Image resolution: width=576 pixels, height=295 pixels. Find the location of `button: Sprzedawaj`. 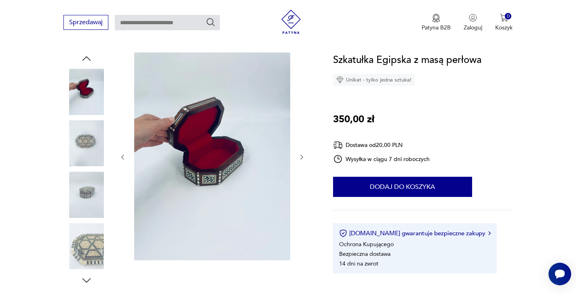

button: Sprzedawaj is located at coordinates (86, 22).